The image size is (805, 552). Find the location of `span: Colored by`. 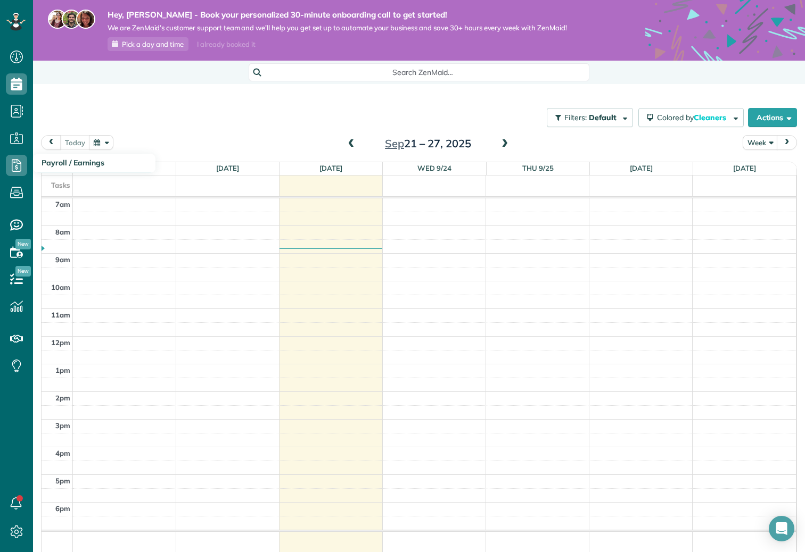

span: Colored by is located at coordinates (693, 118).